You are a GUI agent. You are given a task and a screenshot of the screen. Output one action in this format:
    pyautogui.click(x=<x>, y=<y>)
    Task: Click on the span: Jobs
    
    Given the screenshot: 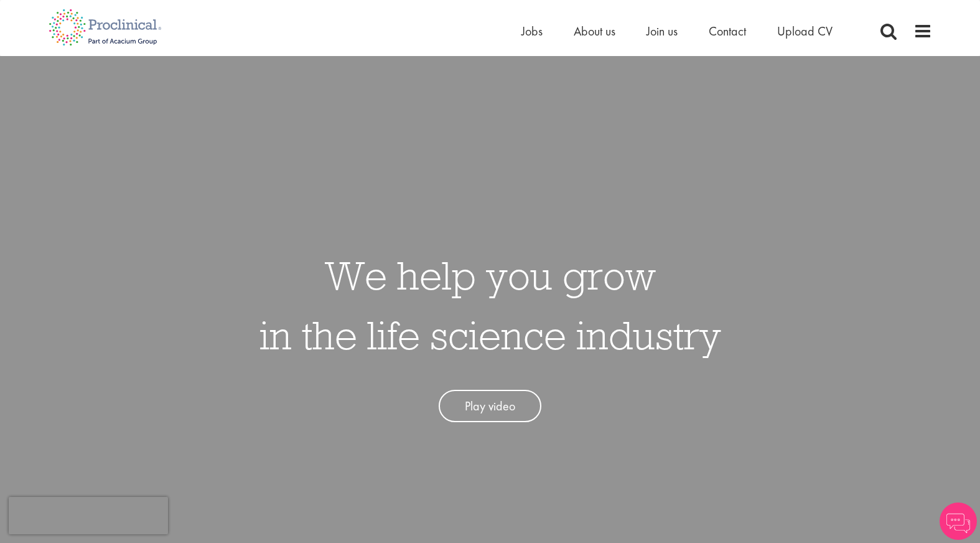 What is the action you would take?
    pyautogui.click(x=532, y=31)
    